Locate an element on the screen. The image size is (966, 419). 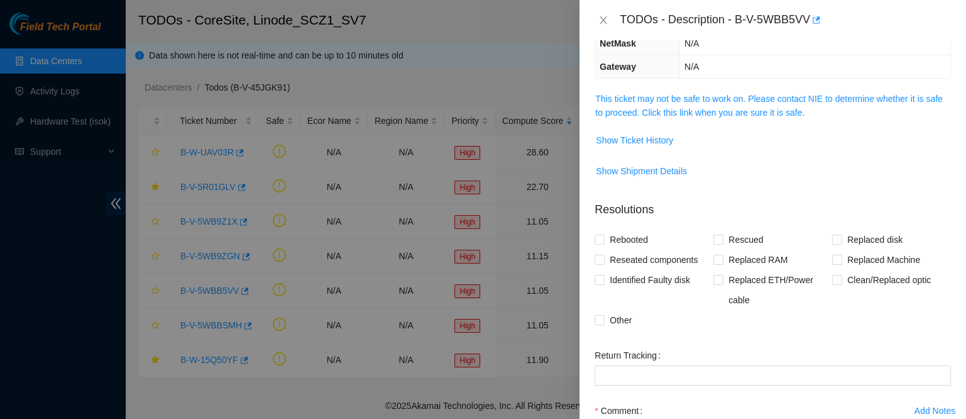
label: Return Tracking is located at coordinates (630, 355).